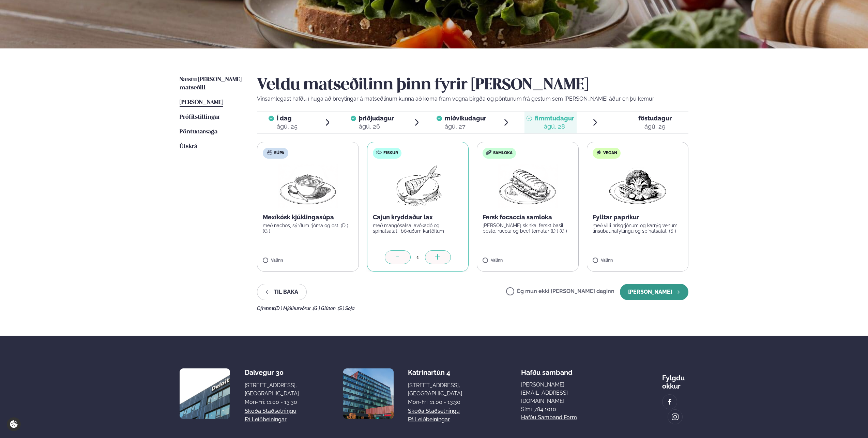 The image size is (868, 438). What do you see at coordinates (527, 217) in the screenshot?
I see `p: Fersk focaccia samloka` at bounding box center [527, 217].